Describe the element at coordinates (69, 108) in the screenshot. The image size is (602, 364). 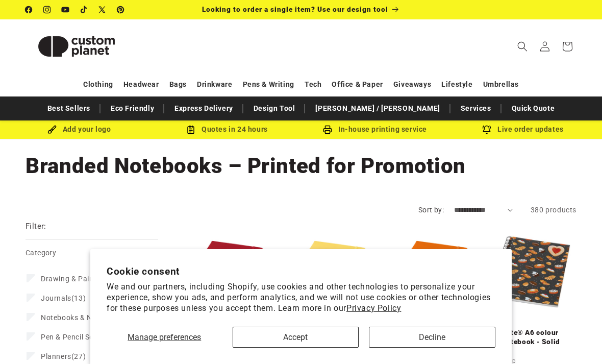
I see `a: Best Sellers` at that location.